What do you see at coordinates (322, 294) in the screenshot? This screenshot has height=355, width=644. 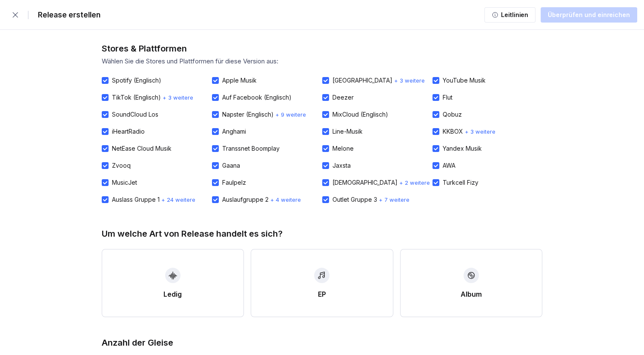 I see `div: EP` at bounding box center [322, 294].